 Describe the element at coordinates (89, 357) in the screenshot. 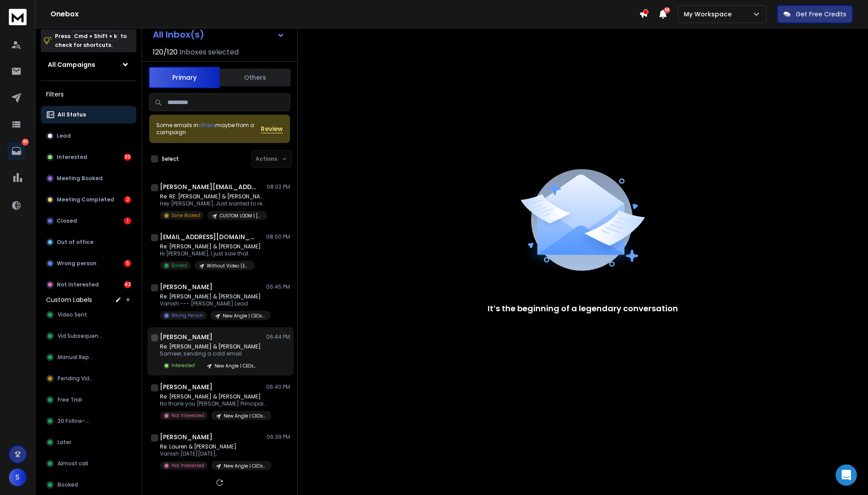

I see `button: Manual Reply` at that location.